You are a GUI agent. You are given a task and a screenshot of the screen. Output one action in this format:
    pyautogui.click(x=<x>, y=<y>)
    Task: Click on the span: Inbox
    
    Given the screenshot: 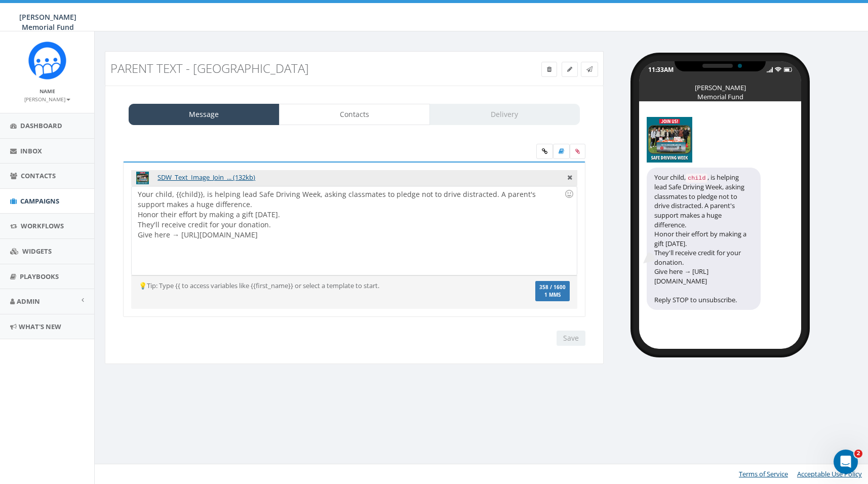 What is the action you would take?
    pyautogui.click(x=31, y=151)
    